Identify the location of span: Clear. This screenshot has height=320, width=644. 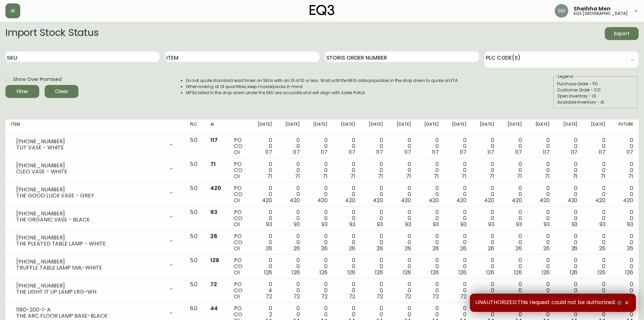
(62, 91).